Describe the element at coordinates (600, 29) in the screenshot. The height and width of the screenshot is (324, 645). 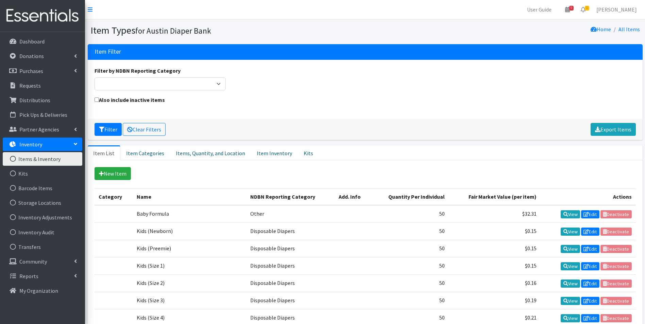
I see `a: Home` at that location.